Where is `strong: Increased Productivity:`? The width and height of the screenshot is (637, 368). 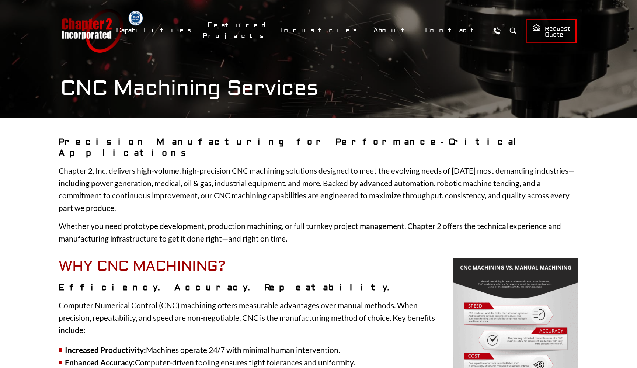 strong: Increased Productivity: is located at coordinates (105, 350).